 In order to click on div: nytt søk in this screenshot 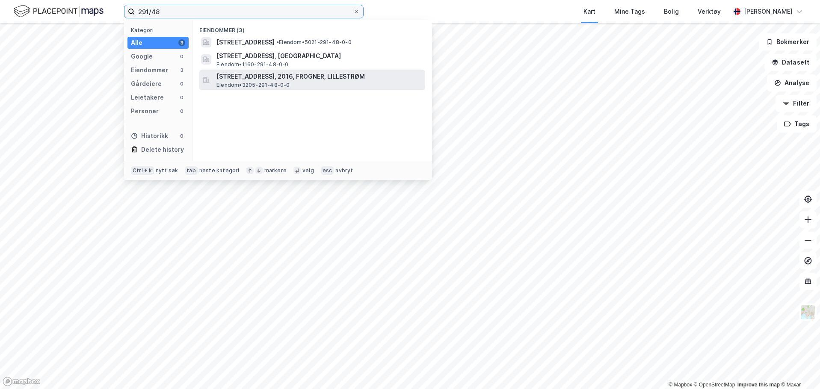, I will do `click(167, 171)`.